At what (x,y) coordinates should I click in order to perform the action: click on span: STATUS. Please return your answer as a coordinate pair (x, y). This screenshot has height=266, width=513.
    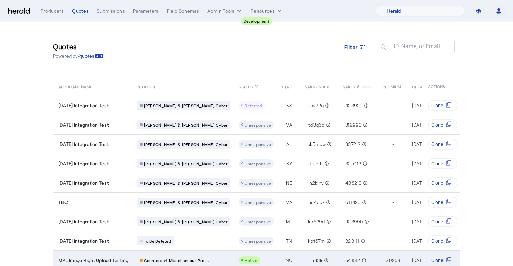
    Looking at the image, I should click on (246, 86).